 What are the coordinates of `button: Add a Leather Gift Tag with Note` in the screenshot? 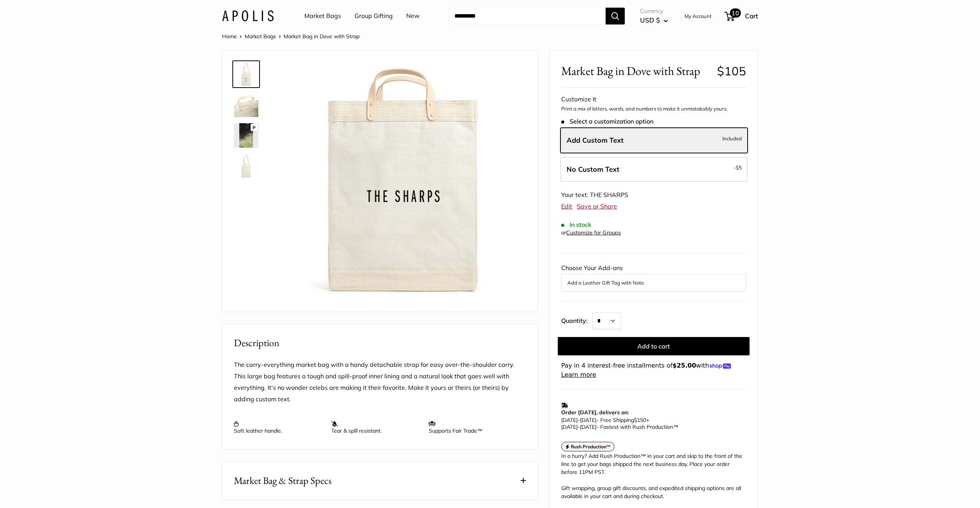 It's located at (654, 283).